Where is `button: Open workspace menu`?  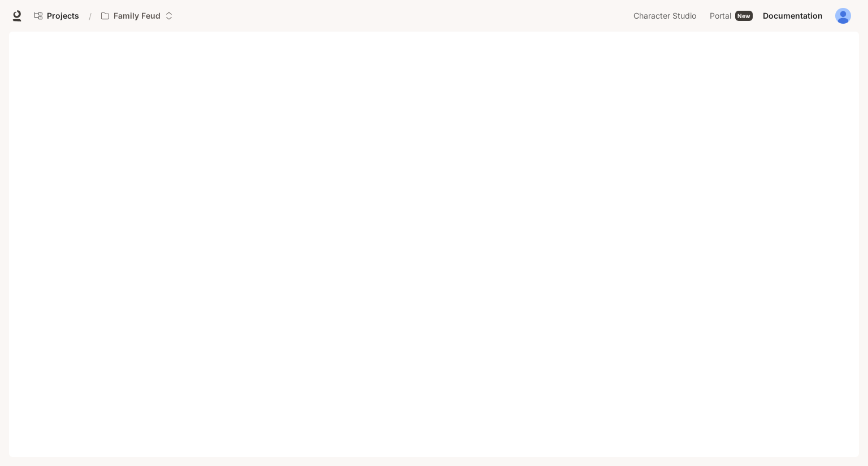 button: Open workspace menu is located at coordinates (136, 16).